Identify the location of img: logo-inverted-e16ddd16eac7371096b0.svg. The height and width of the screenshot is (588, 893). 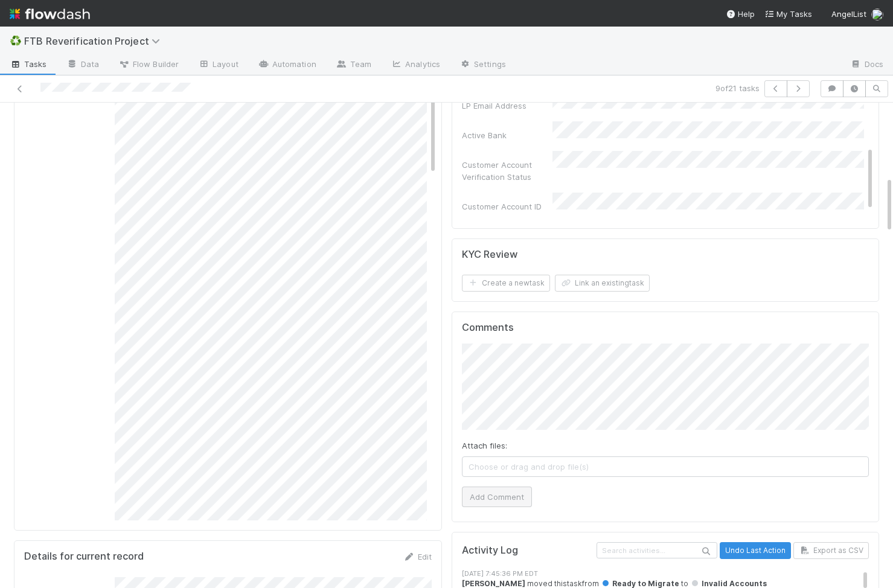
(49, 14).